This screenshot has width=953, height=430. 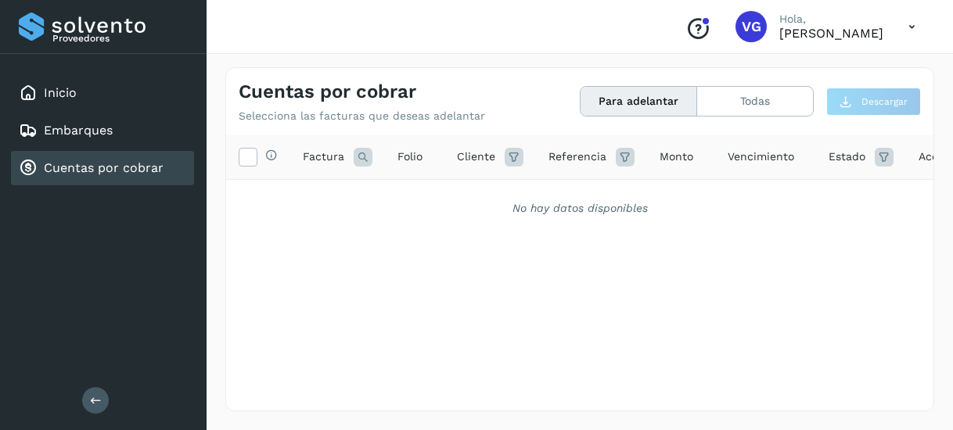 What do you see at coordinates (323, 156) in the screenshot?
I see `span: Factura` at bounding box center [323, 156].